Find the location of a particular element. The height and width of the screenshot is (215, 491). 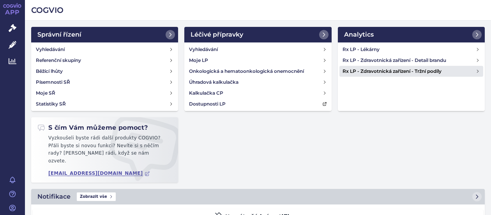

h4: Moje SŘ is located at coordinates (46, 93).